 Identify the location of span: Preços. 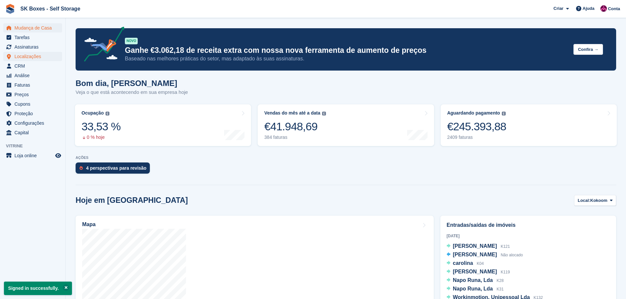
(34, 95).